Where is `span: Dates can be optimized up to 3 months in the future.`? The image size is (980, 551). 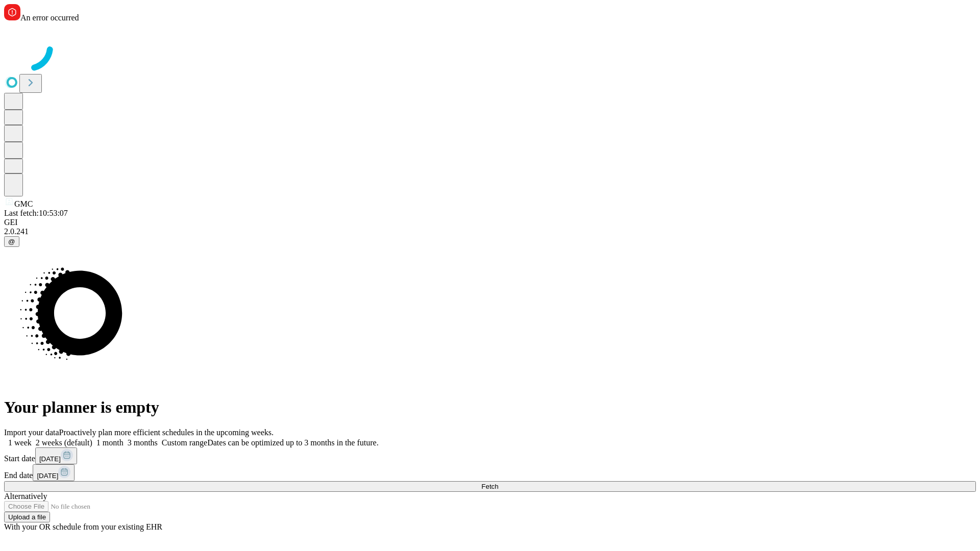
span: Dates can be optimized up to 3 months in the future. is located at coordinates (293, 442).